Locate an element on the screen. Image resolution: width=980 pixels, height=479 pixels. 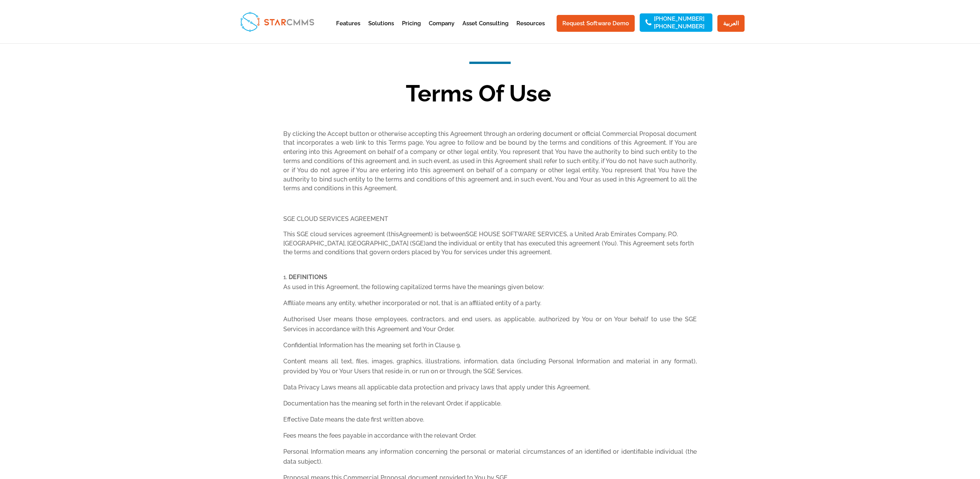
span: You is located at coordinates (609, 243).